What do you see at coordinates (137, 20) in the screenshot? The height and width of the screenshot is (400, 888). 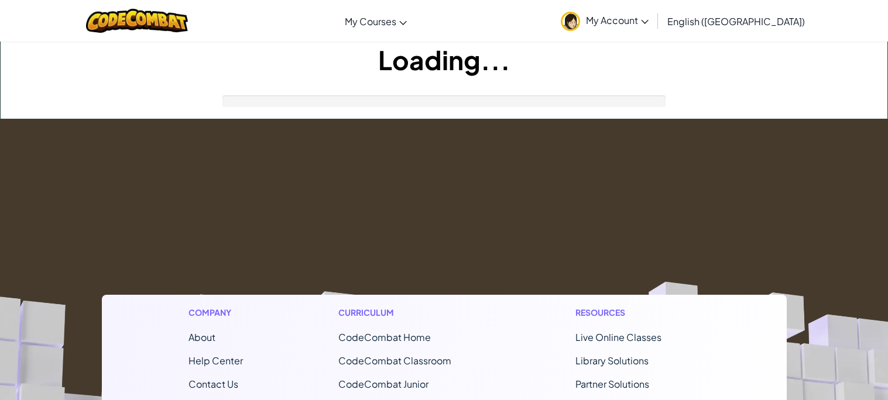 I see `a: CodeCombat logo` at bounding box center [137, 20].